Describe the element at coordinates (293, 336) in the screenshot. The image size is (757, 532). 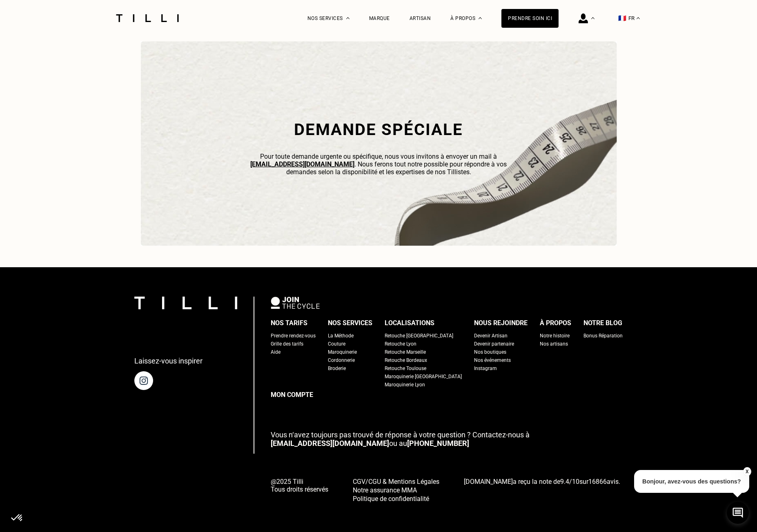
I see `a: Prendre rendez-vous` at that location.